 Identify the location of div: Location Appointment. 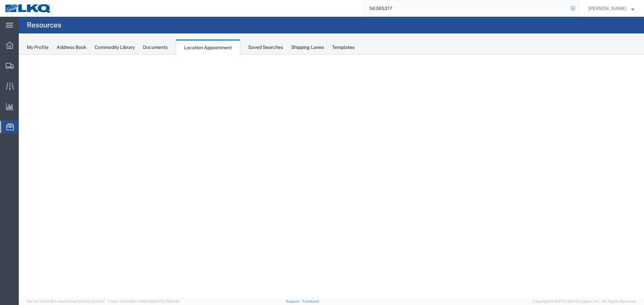
(208, 48).